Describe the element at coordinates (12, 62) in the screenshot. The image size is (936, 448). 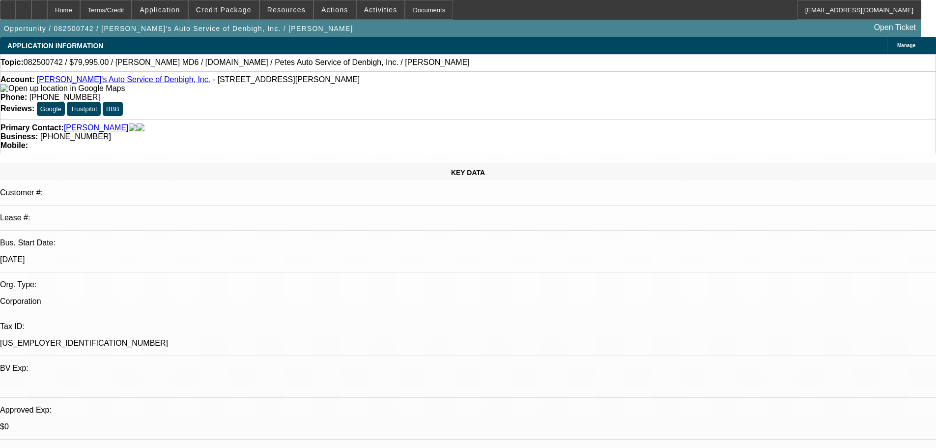
I see `strong: Topic:` at that location.